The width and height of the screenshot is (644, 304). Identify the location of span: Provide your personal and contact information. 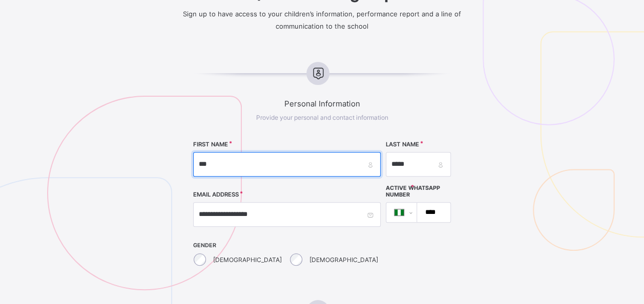
(322, 117).